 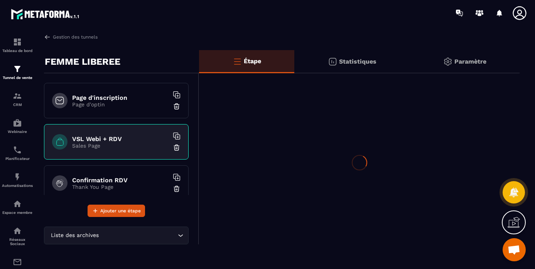 I want to click on p: Sales Page, so click(x=120, y=146).